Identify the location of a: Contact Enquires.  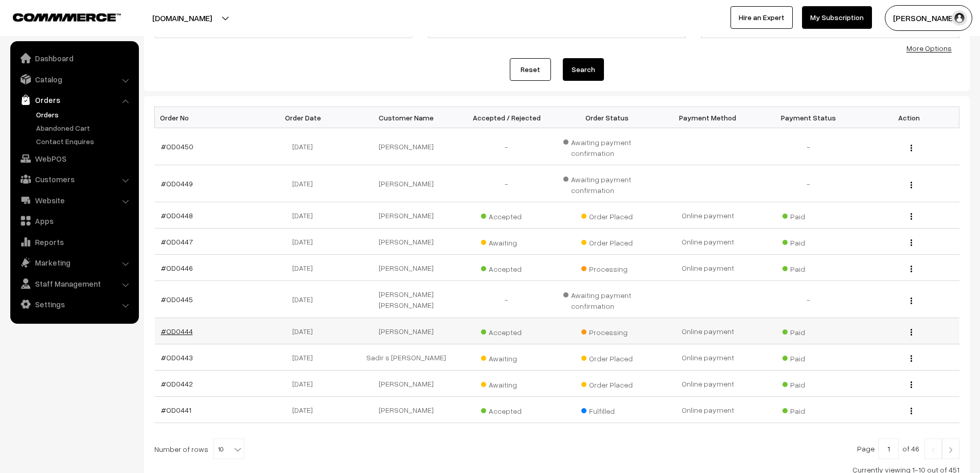
(85, 141).